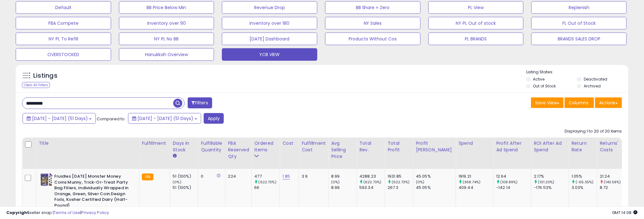  I want to click on div: 0, so click(211, 177).